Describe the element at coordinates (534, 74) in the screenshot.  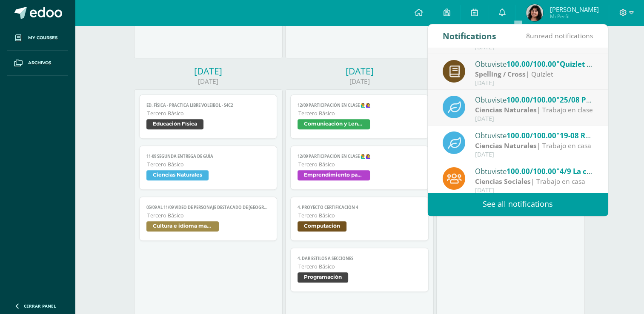
I see `div: | Quizlet` at that location.